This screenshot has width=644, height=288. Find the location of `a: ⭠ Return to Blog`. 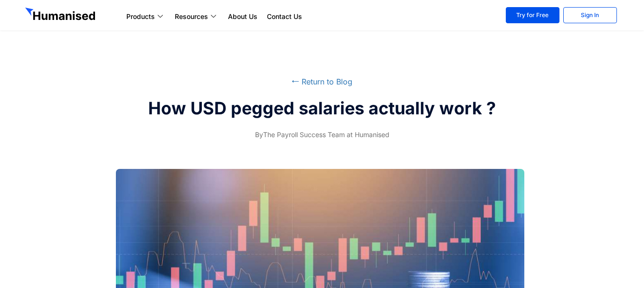

a: ⭠ Return to Blog is located at coordinates (322, 82).